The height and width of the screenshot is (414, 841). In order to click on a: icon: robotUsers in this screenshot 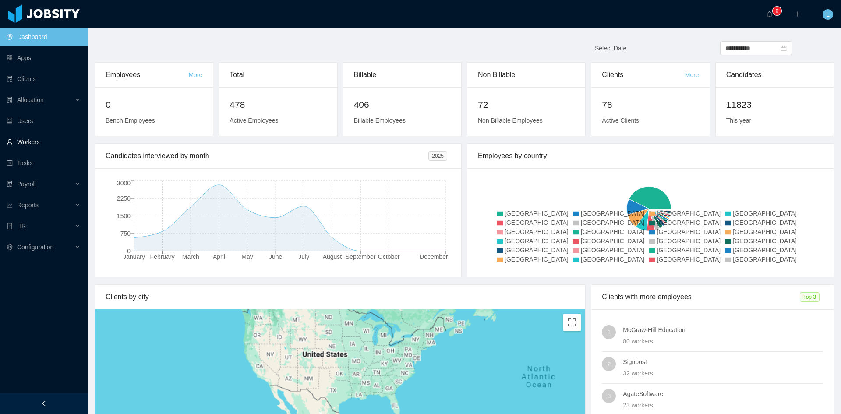, I will do `click(43, 121)`.